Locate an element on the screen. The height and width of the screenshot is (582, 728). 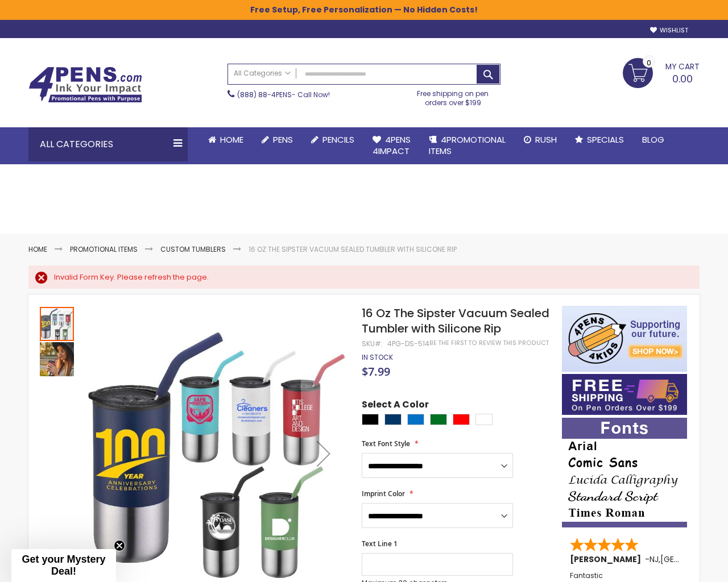
span: 4Pens 4impact is located at coordinates (391, 145).